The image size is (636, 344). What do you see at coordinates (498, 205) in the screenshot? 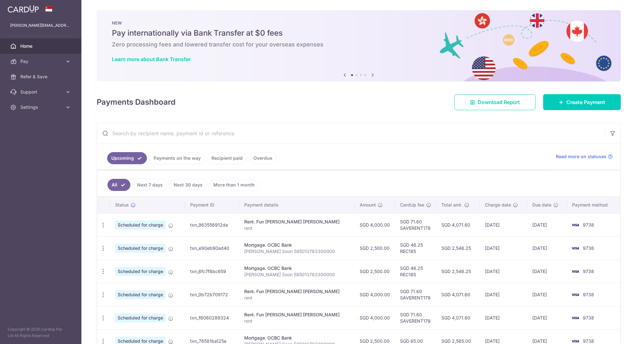
I see `span: Charge date` at bounding box center [498, 205].